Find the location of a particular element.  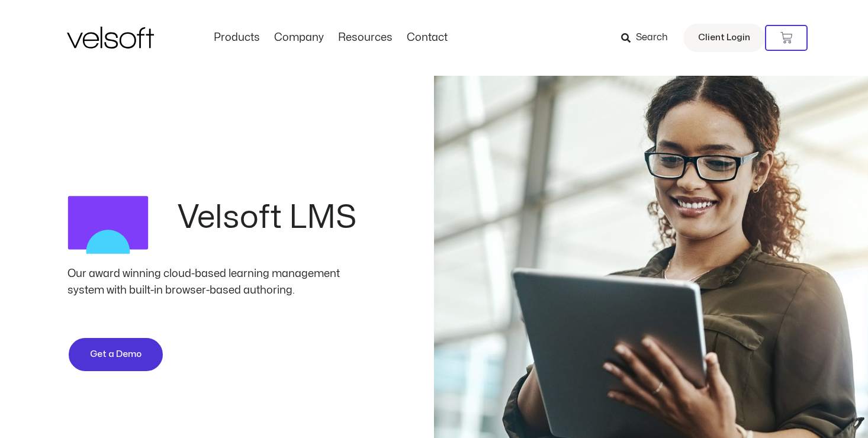

div: Our award winning cloud-based learning management system with built-in browser-based authoring. is located at coordinates (217, 283).